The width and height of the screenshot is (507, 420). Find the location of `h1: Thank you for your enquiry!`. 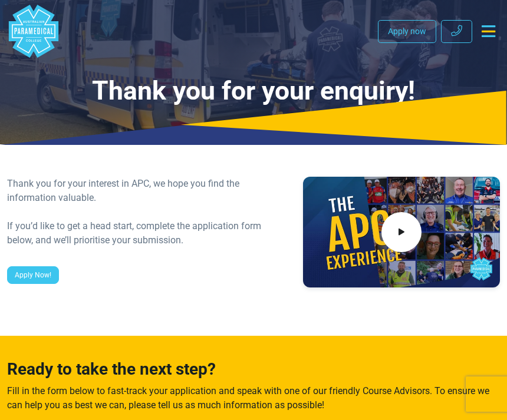

h1: Thank you for your enquiry! is located at coordinates (254, 90).